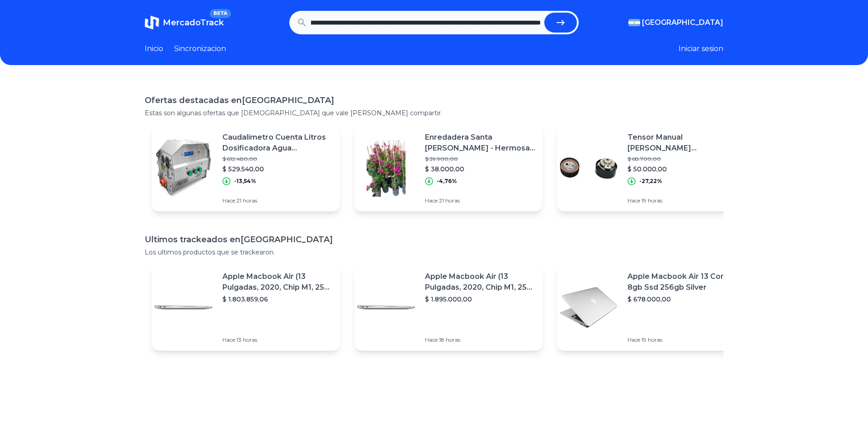 This screenshot has width=868, height=428. I want to click on button: Iniciar sesion, so click(701, 49).